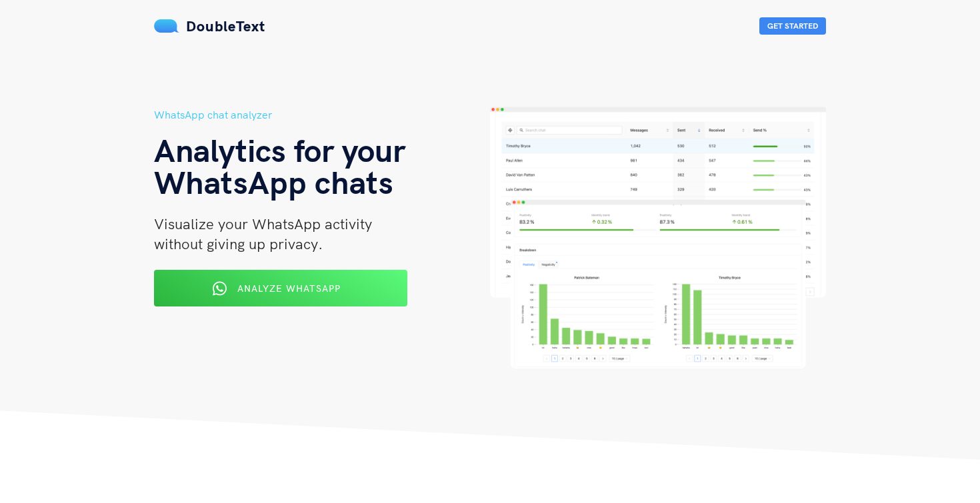  I want to click on img: mS3x8y1f88AAAAABJRU5ErkJggg==, so click(167, 26).